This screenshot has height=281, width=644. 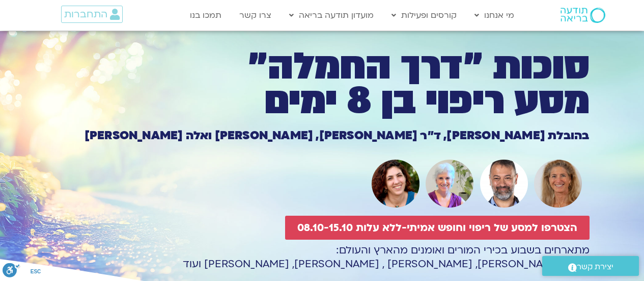 I want to click on a: יצירת קשר, so click(x=591, y=266).